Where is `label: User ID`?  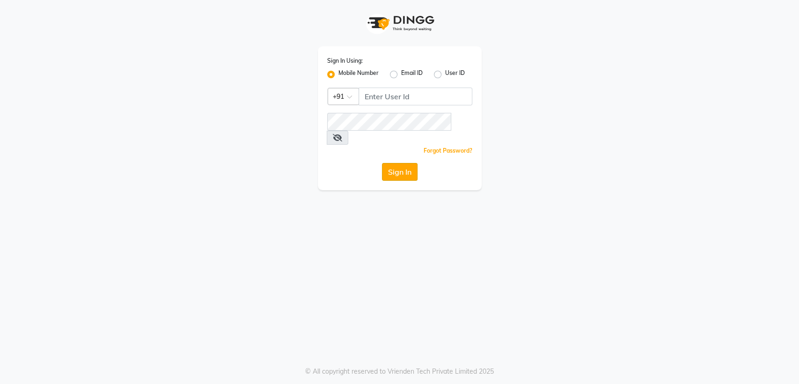 label: User ID is located at coordinates (455, 74).